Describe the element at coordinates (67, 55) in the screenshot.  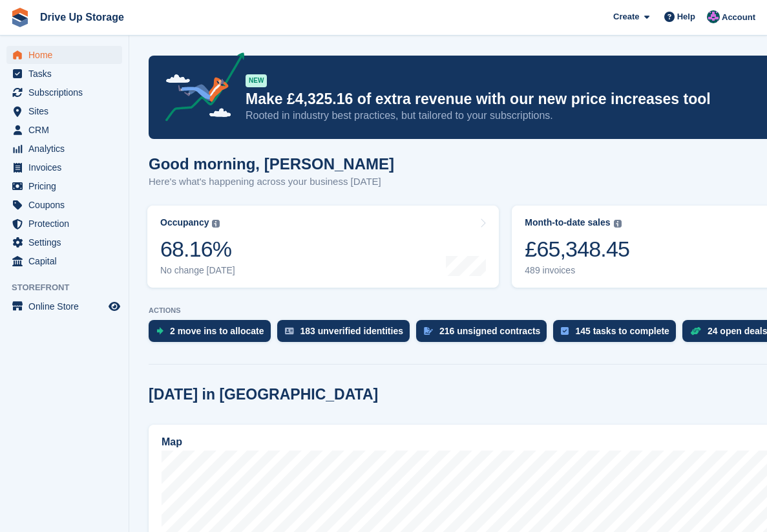
I see `span: Home` at that location.